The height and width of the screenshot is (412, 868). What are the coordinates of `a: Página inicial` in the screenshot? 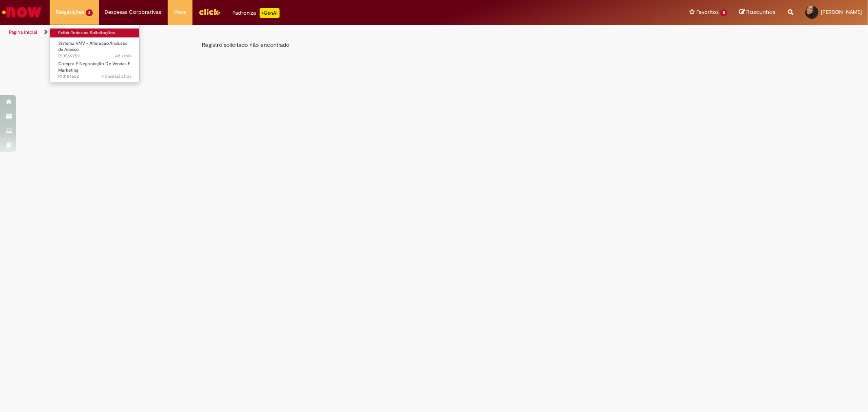 It's located at (23, 32).